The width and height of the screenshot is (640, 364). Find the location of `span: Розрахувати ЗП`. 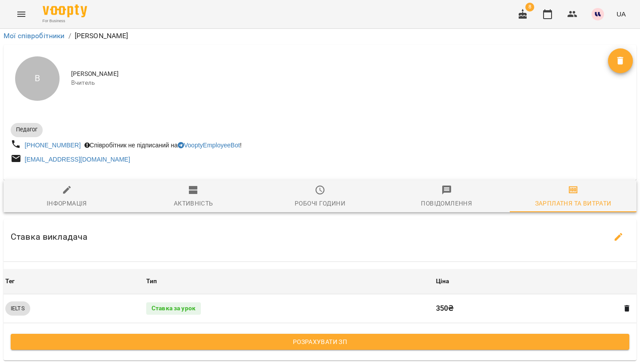

span: Розрахувати ЗП is located at coordinates (320, 342).